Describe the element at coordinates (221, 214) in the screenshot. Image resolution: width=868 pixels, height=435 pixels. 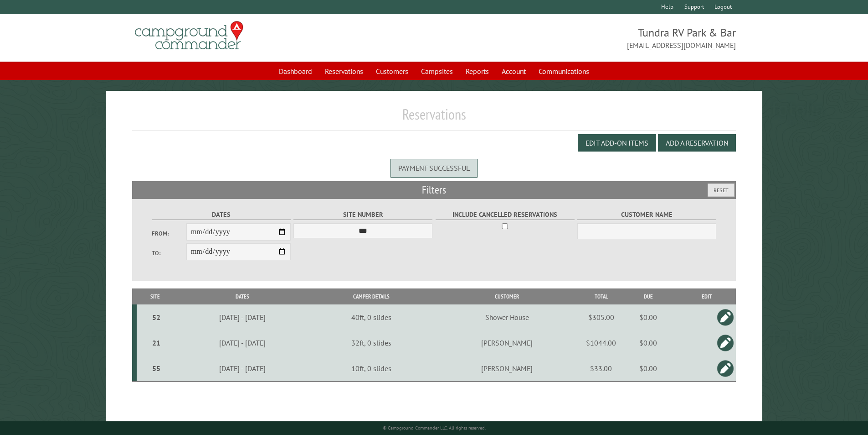
I see `label: Dates` at that location.